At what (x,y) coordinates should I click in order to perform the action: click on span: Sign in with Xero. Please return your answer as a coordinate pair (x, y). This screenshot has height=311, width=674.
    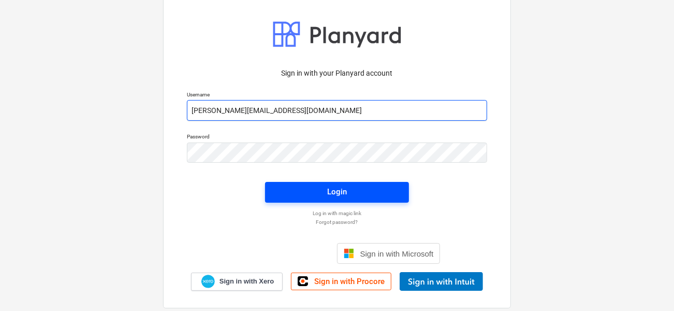
    Looking at the image, I should click on (247, 281).